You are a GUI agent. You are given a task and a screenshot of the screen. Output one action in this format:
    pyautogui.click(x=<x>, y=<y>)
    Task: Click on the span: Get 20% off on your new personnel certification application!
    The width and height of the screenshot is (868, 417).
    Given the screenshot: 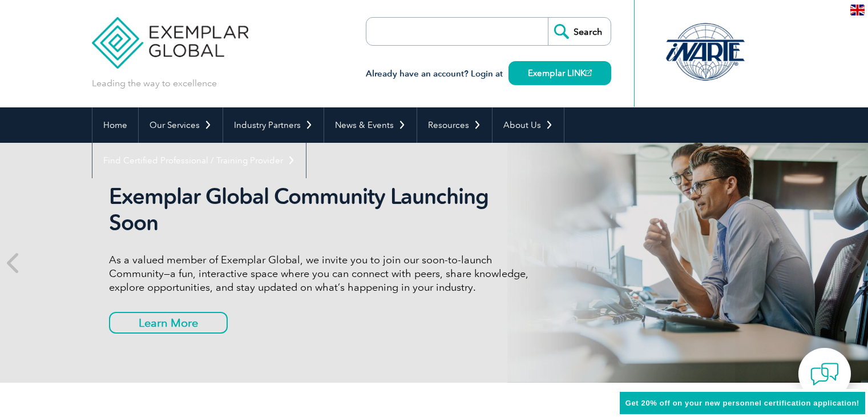 What is the action you would take?
    pyautogui.click(x=743, y=402)
    